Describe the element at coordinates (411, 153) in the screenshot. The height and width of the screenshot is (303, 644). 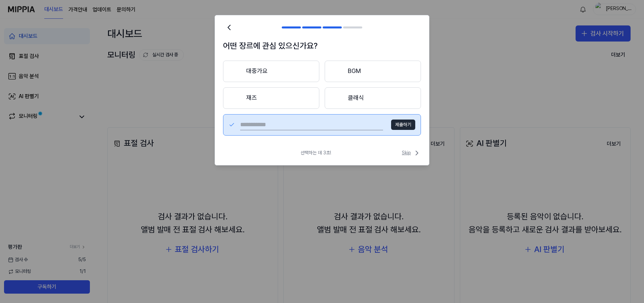
I see `span: Skip` at that location.